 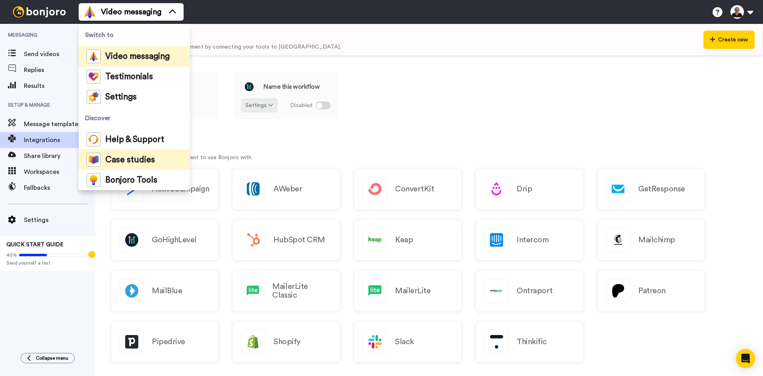 I want to click on span: Send videos, so click(x=52, y=54).